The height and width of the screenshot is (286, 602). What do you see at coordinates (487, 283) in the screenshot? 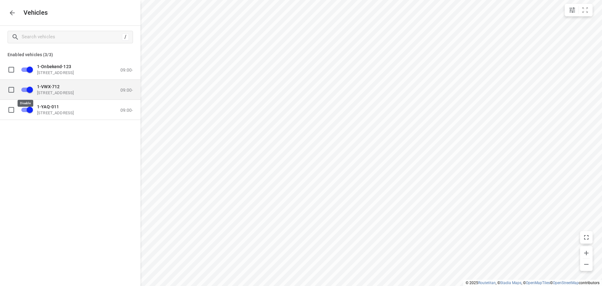
I see `a: Routetitan` at bounding box center [487, 283].